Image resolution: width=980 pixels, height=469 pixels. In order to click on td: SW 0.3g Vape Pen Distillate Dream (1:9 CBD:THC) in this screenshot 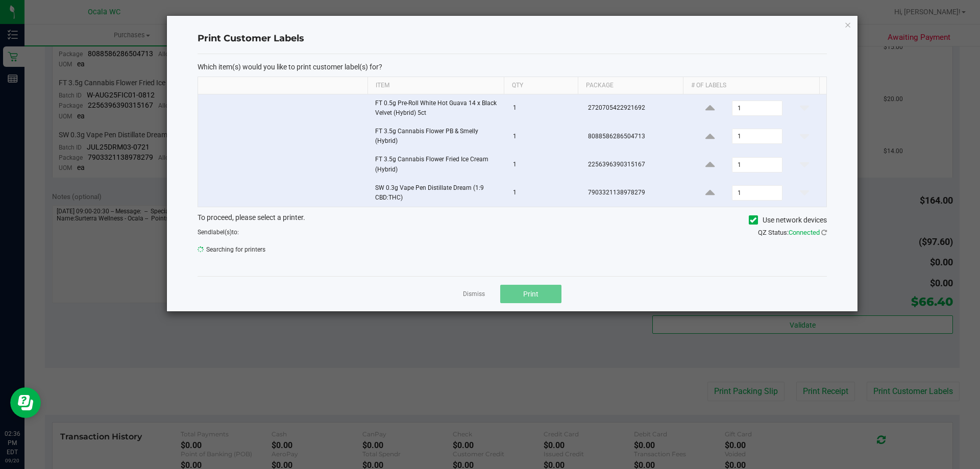, I will do `click(437, 193)`.